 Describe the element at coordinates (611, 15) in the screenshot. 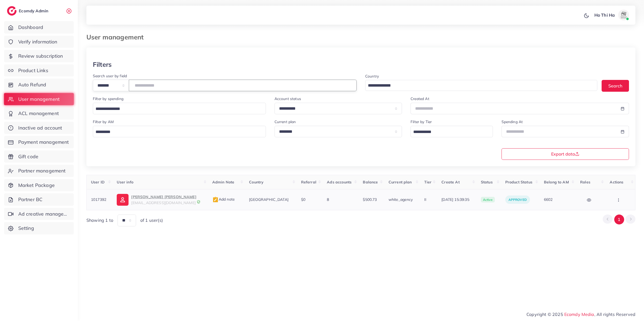

I see `a: Ho Thi Haavatar` at that location.